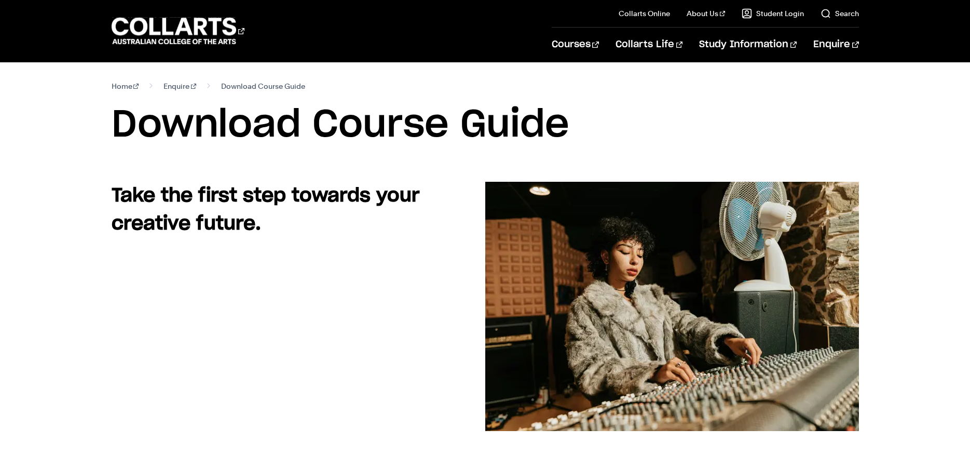  Describe the element at coordinates (263, 86) in the screenshot. I see `span: Download Course Guide` at that location.